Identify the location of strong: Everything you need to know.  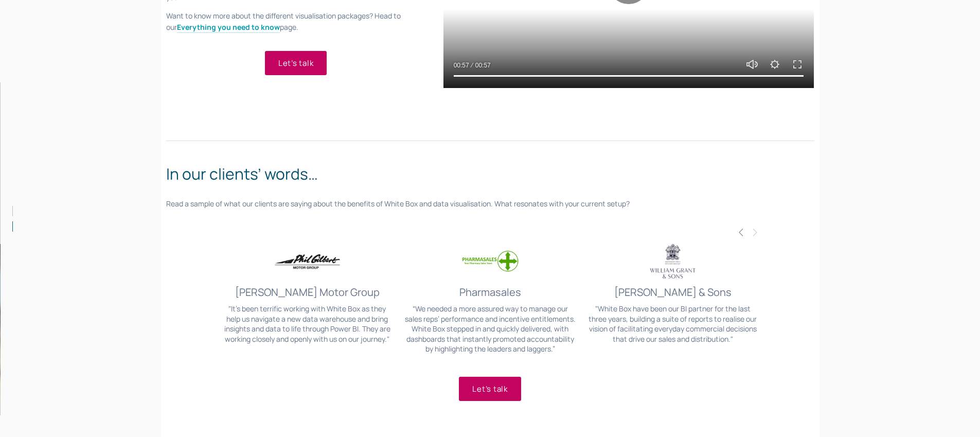
(228, 27).